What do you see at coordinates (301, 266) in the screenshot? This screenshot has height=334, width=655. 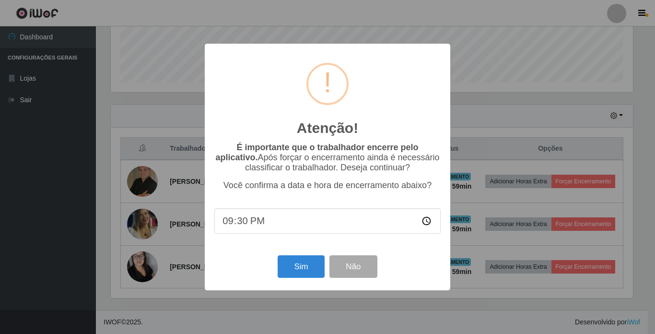 I see `button: Sim` at bounding box center [301, 266].